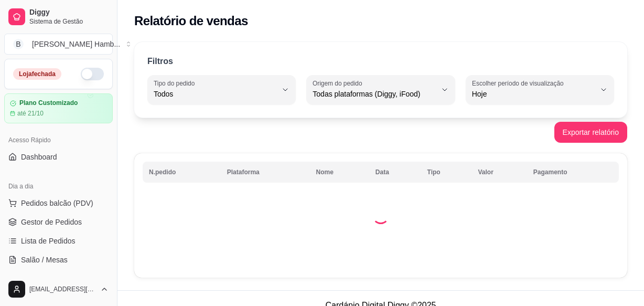 This screenshot has width=644, height=306. Describe the element at coordinates (58, 222) in the screenshot. I see `a: Gestor de Pedidos` at that location.